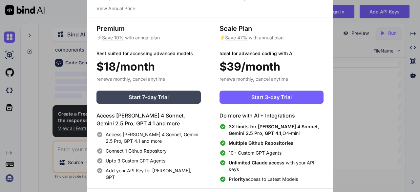  I want to click on h3: Scale Plan, so click(272, 29).